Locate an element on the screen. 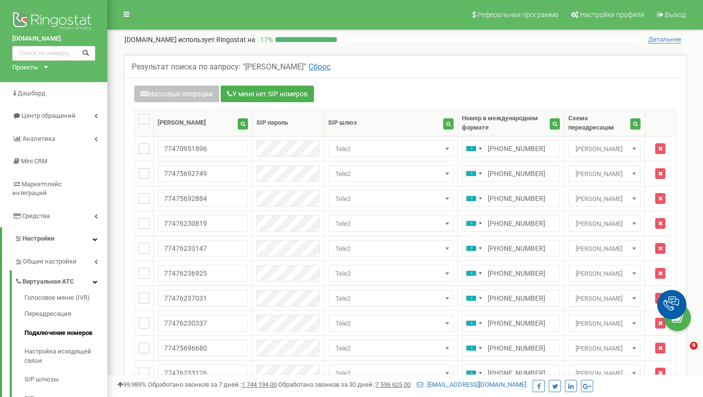 The height and width of the screenshot is (397, 703). span: Настройки is located at coordinates (38, 238).